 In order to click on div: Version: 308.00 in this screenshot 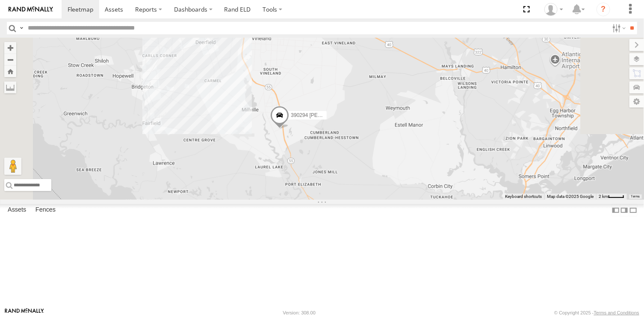, I will do `click(300, 313)`.